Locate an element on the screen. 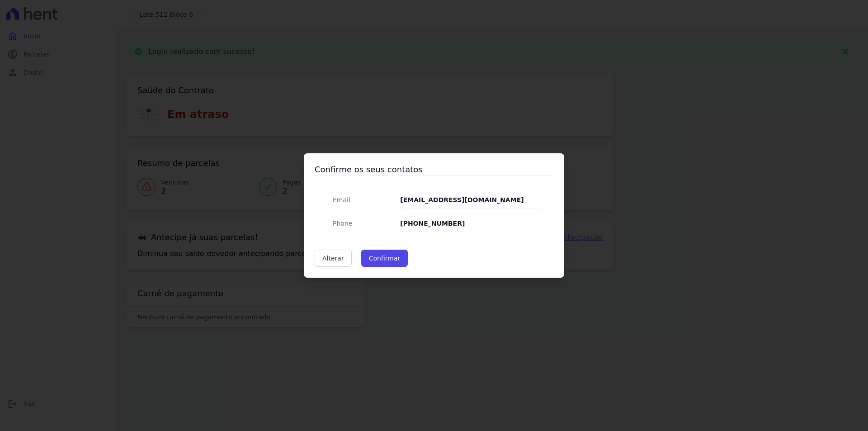 Image resolution: width=868 pixels, height=431 pixels. span: translation missing: pt-BR.public.contracts.modal.confirmation.email is located at coordinates (342, 200).